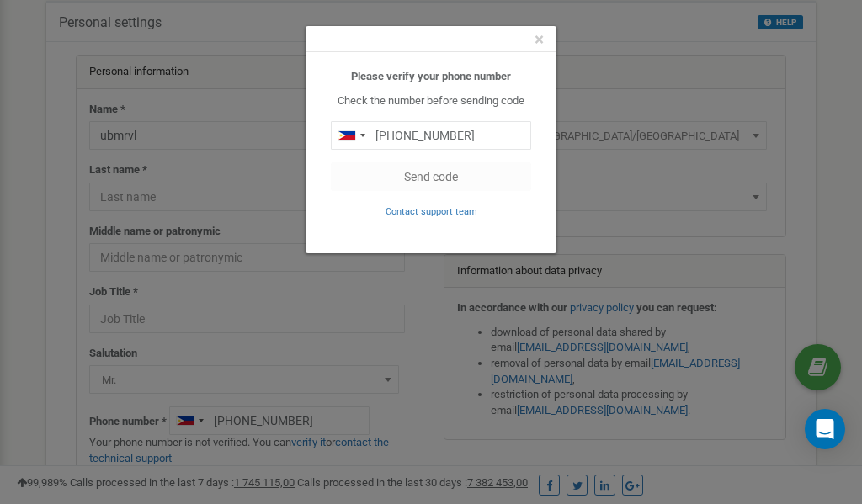 The image size is (862, 504). Describe the element at coordinates (431, 101) in the screenshot. I see `p: Check the number before sending code` at that location.